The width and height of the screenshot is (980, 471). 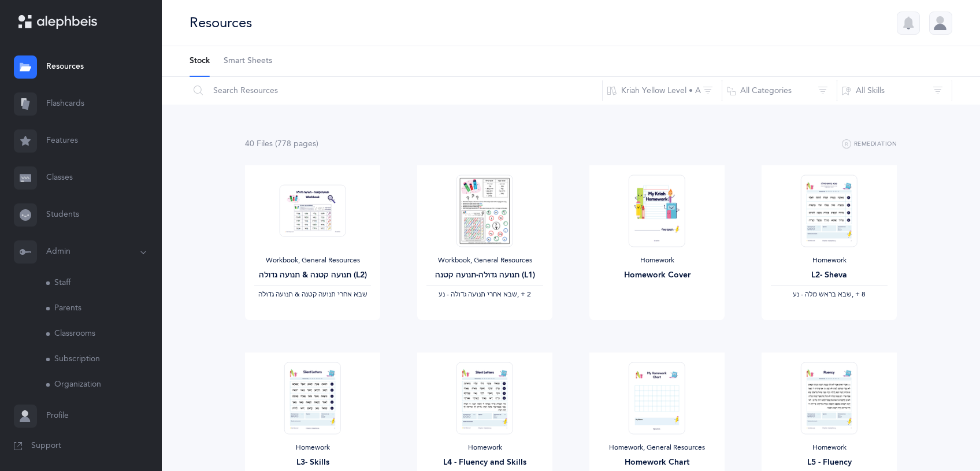 What do you see at coordinates (313, 275) in the screenshot?
I see `div: תנועה קטנה & תנועה גדולה (L2)` at bounding box center [313, 275].